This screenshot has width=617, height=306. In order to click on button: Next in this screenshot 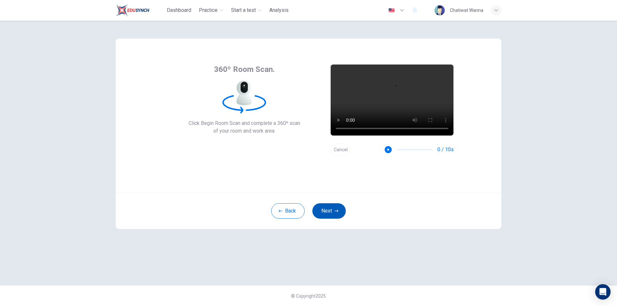, I will do `click(329, 211)`.